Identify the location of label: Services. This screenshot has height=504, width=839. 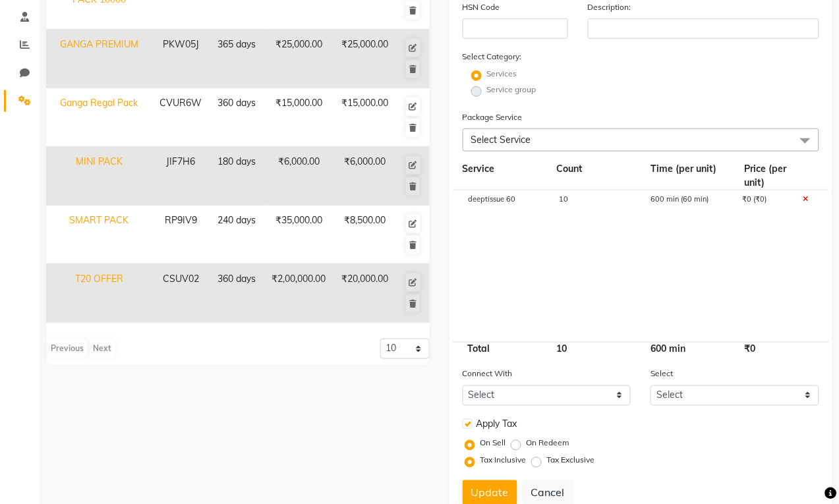
(502, 74).